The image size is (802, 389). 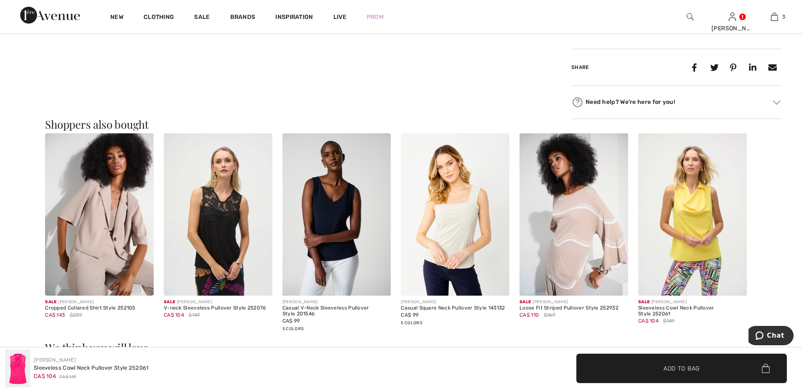 What do you see at coordinates (202, 18) in the screenshot?
I see `a: Sale` at bounding box center [202, 18].